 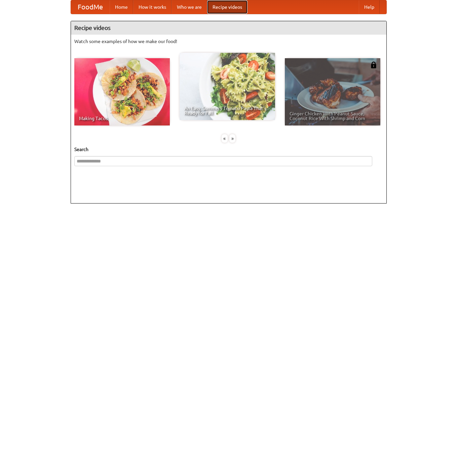 What do you see at coordinates (227, 110) in the screenshot?
I see `span: An Easy, Summery Tomato Pasta That's Ready for Fall` at bounding box center [227, 110].